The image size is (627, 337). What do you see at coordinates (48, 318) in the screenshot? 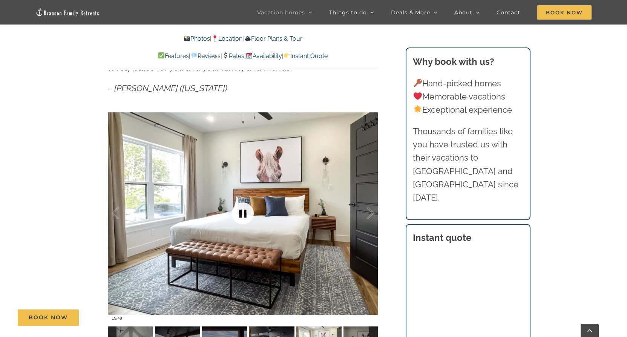
I see `a: Book Now` at bounding box center [48, 318].